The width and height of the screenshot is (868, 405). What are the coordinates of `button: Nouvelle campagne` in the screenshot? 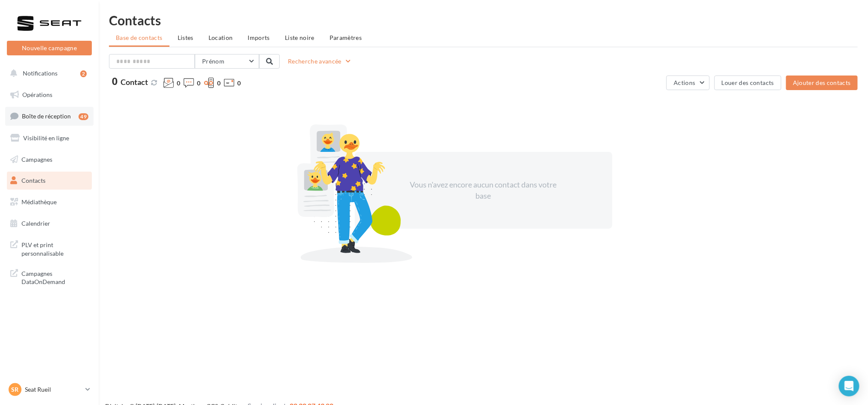 It's located at (49, 48).